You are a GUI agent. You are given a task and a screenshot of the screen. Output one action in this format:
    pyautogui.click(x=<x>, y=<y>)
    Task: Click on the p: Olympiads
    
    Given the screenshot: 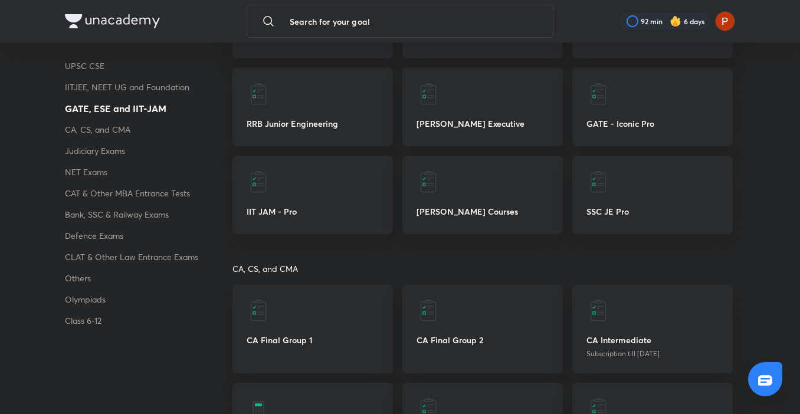 What is the action you would take?
    pyautogui.click(x=149, y=300)
    